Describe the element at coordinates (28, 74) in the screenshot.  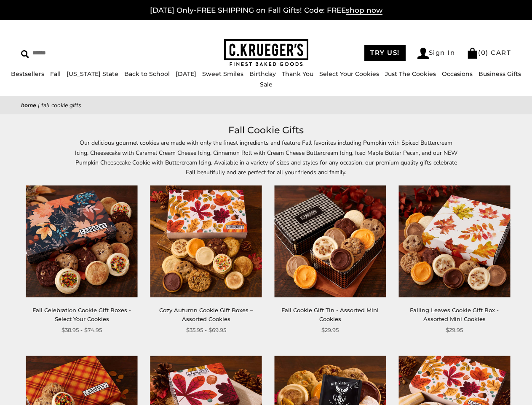
I see `a: Bestsellers` at that location.